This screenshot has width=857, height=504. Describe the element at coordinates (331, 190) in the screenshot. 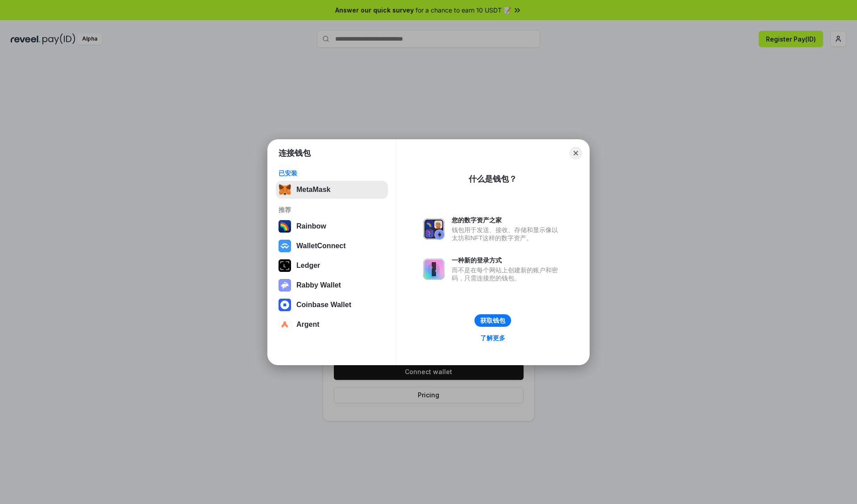

I see `button: MetaMask` at that location.